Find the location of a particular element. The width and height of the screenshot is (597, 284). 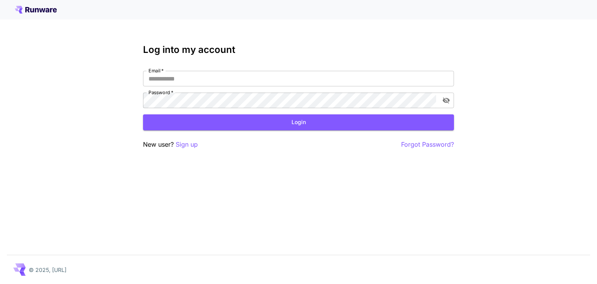

button: Login is located at coordinates (299, 122).